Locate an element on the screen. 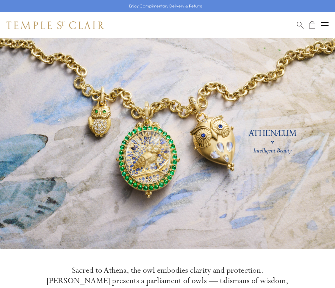 The width and height of the screenshot is (335, 288). img: Temple St. Clair is located at coordinates (55, 25).